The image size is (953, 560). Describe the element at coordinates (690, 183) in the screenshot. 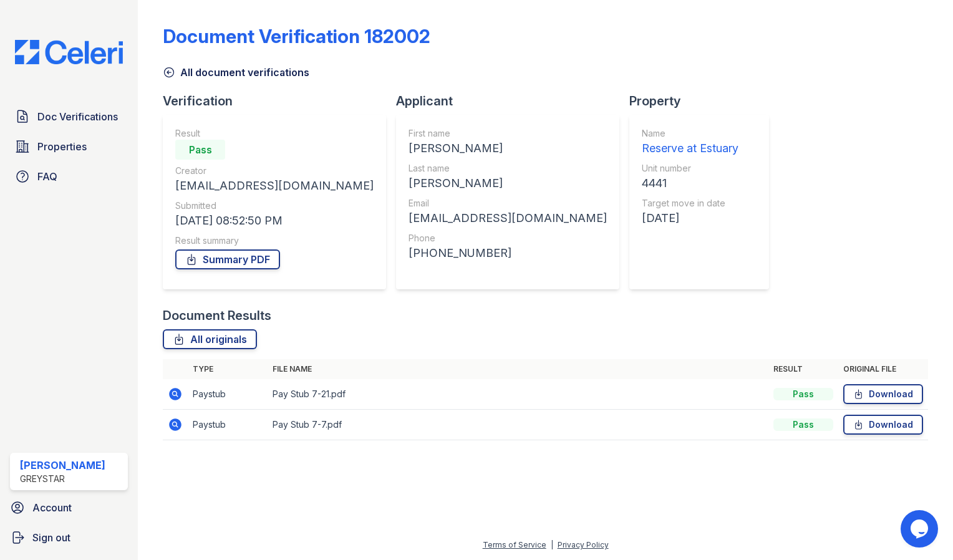

I see `div: 4441` at that location.